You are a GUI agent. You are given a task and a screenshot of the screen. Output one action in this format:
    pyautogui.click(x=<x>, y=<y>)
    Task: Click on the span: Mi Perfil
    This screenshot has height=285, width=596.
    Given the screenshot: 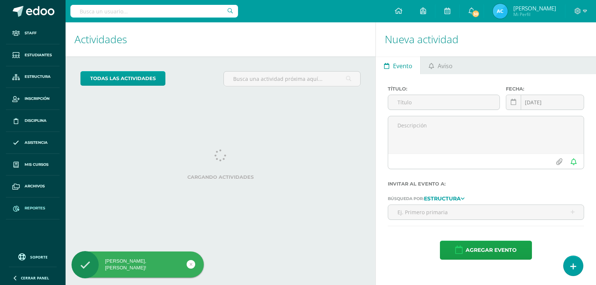 What is the action you would take?
    pyautogui.click(x=534, y=14)
    